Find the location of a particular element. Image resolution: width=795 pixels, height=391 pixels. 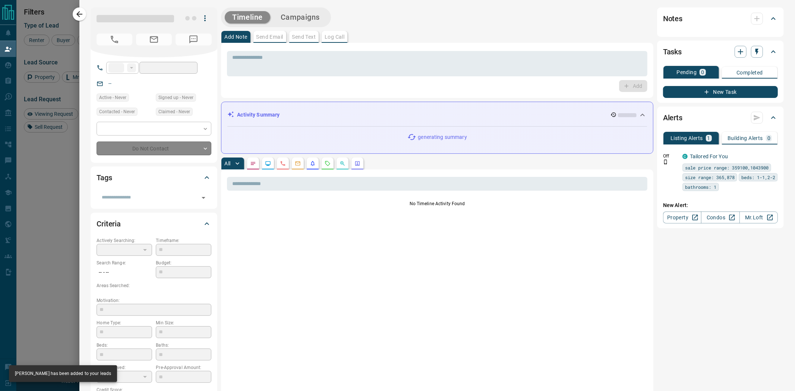

div: Alerts is located at coordinates (721, 118).